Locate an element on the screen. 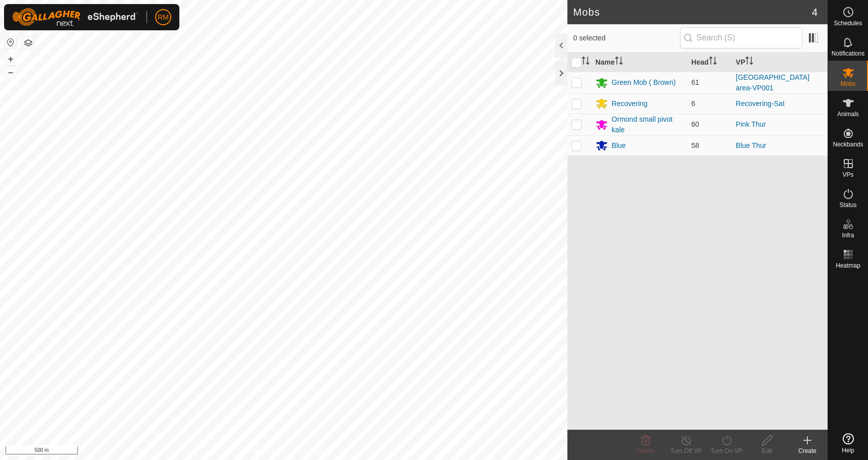 The width and height of the screenshot is (868, 460). a: Help is located at coordinates (848, 444).